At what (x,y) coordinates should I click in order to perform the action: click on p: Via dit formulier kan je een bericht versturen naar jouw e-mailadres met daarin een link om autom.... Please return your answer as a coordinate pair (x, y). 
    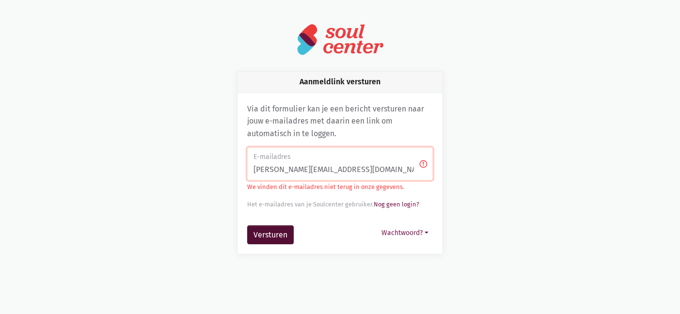
    Looking at the image, I should click on (340, 121).